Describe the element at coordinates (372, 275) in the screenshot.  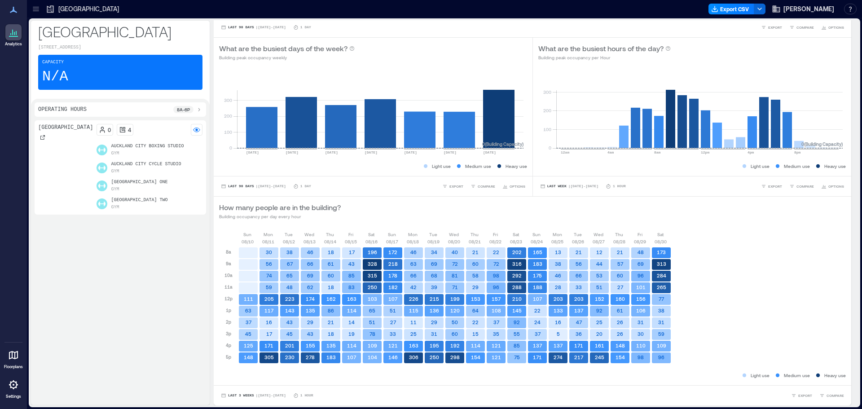
I see `text: 315` at that location.